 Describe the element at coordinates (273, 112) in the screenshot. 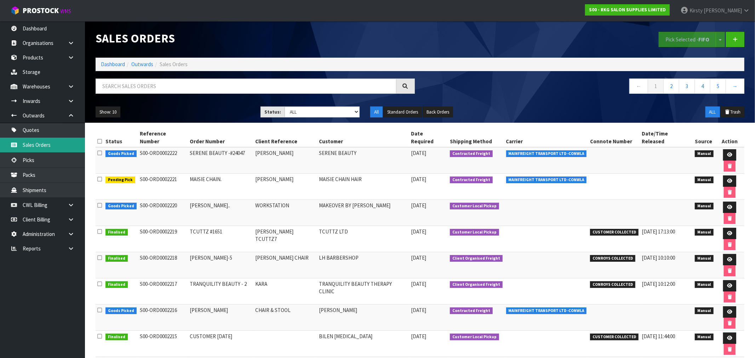

I see `strong: Status:` at that location.